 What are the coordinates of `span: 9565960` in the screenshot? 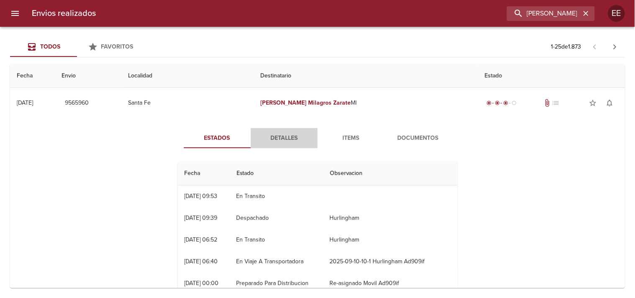 It's located at (77, 103).